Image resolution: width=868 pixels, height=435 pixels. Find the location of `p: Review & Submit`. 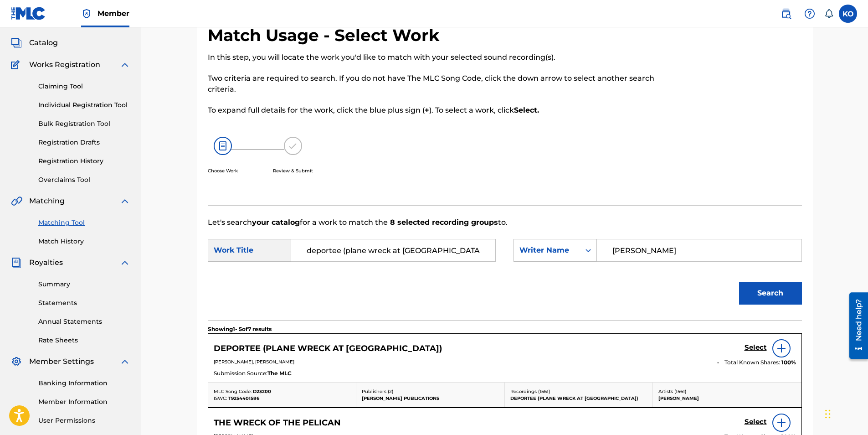

p: Review & Submit is located at coordinates (293, 171).